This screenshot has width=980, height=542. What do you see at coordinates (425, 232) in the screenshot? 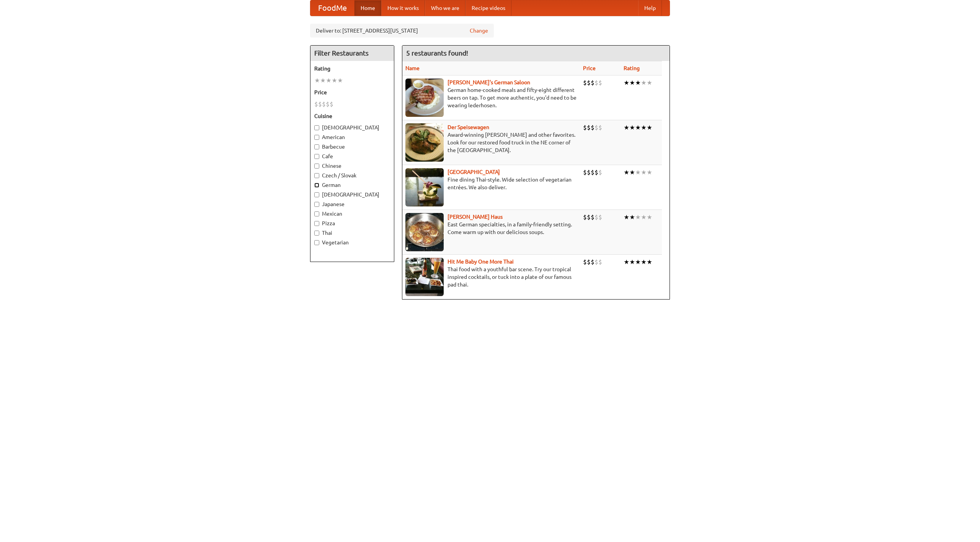
I see `img: kohlhaus.jpg` at bounding box center [425, 232].